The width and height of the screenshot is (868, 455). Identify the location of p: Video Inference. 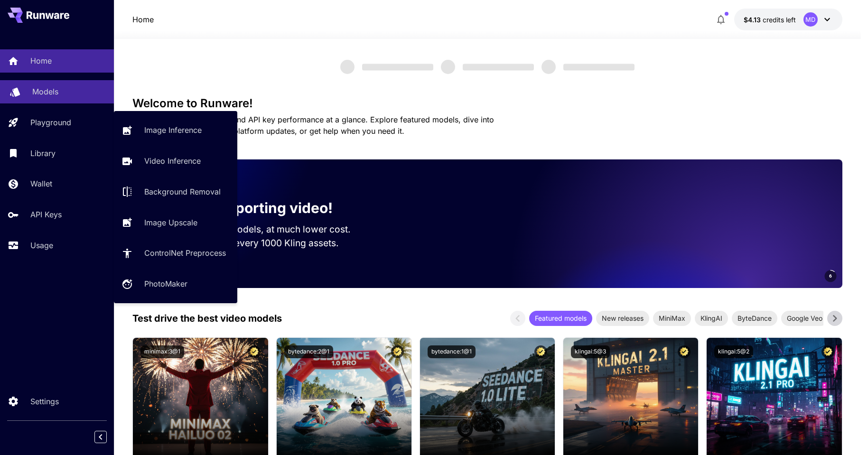
(172, 161).